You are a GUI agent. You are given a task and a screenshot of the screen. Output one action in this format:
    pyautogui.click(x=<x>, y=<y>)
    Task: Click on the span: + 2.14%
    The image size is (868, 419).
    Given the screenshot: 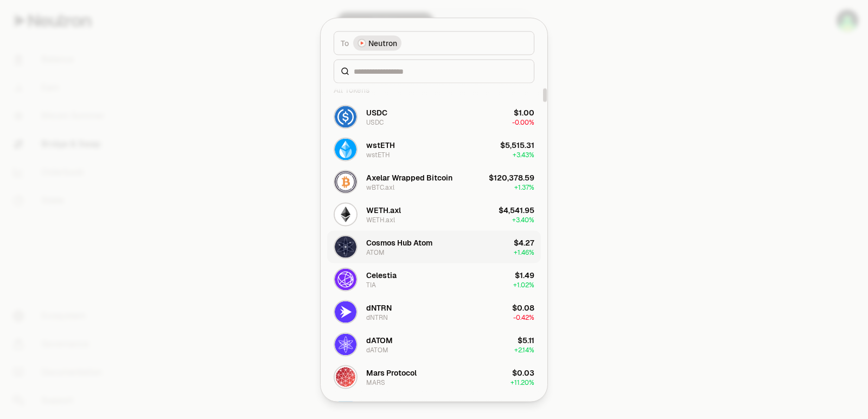 What is the action you would take?
    pyautogui.click(x=524, y=349)
    